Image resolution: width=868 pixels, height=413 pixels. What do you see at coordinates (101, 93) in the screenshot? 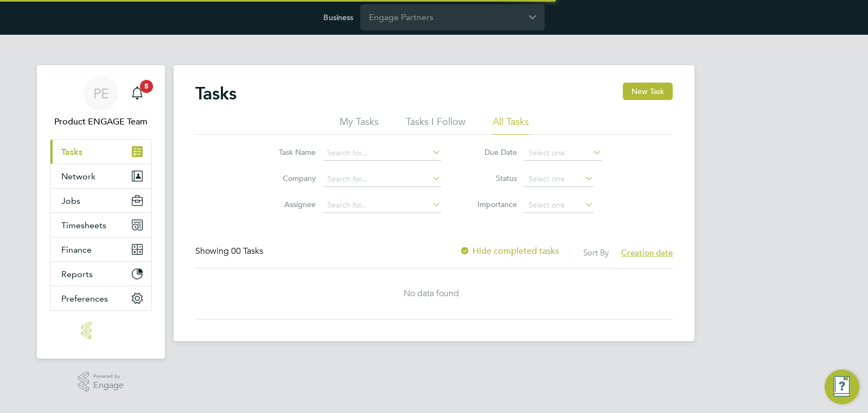
I see `span: PE` at bounding box center [101, 93].